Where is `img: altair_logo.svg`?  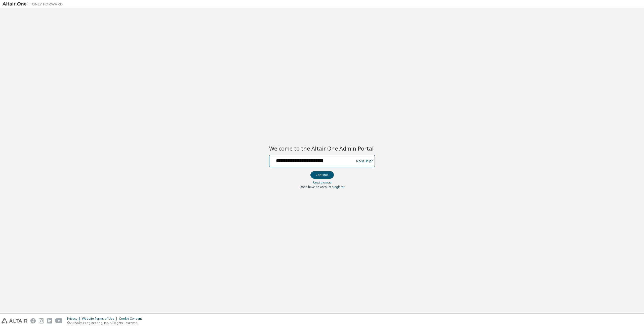
img: altair_logo.svg is located at coordinates (14, 320).